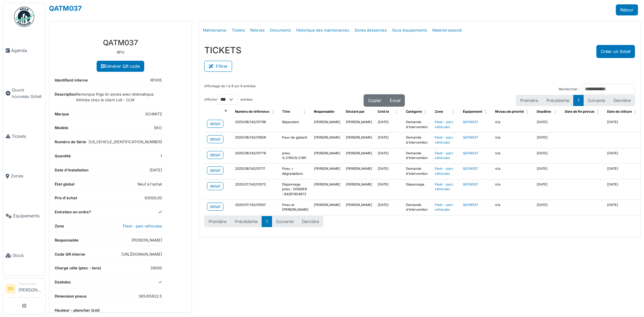 The height and width of the screenshot is (317, 644). Describe the element at coordinates (371, 30) in the screenshot. I see `a: Zones desservies` at that location.